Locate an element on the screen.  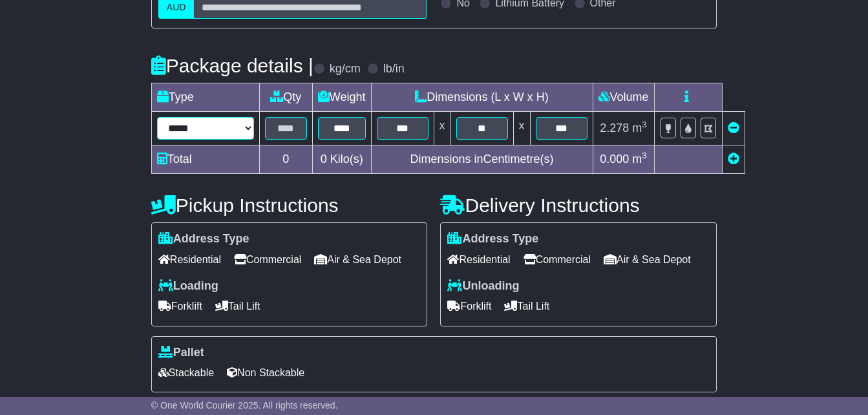
td: Weight is located at coordinates (341, 97).